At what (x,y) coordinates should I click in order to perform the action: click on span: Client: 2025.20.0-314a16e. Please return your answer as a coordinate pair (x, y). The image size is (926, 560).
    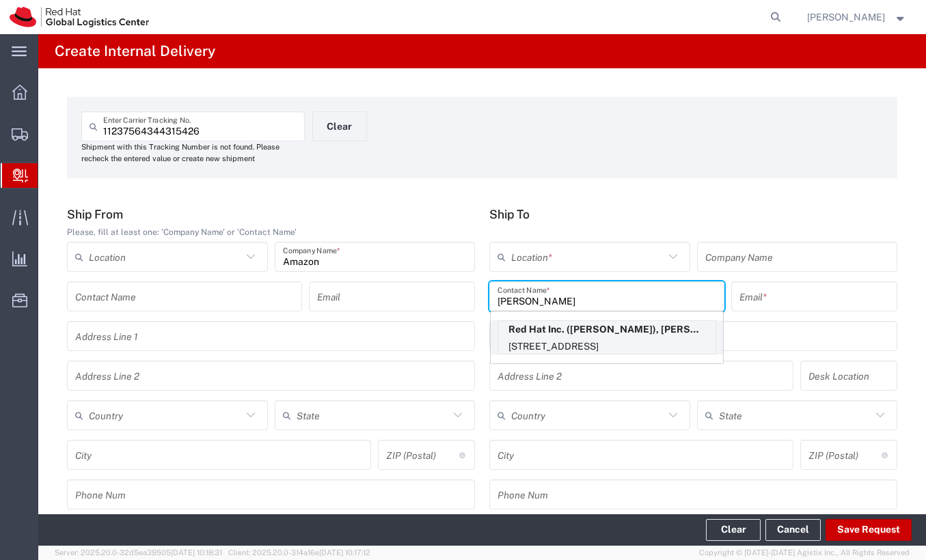
    Looking at the image, I should click on (299, 553).